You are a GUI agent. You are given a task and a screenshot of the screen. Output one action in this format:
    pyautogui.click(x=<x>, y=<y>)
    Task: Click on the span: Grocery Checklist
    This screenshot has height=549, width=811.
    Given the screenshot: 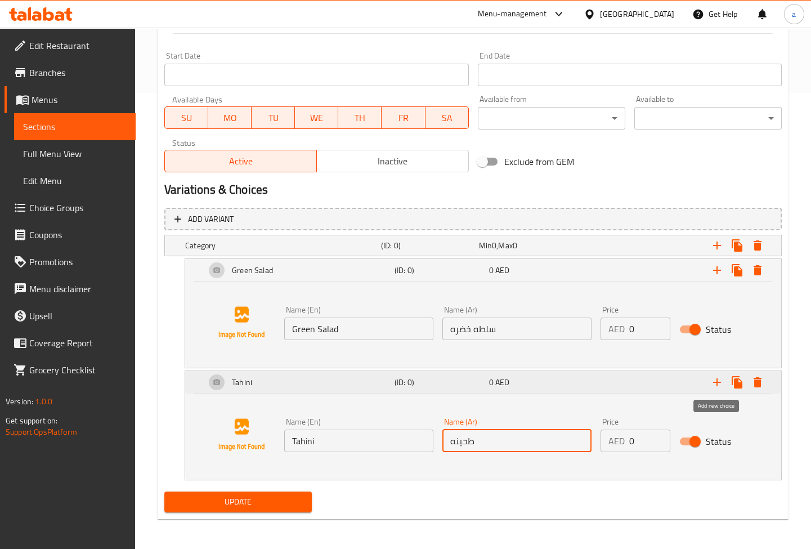 What is the action you would take?
    pyautogui.click(x=78, y=370)
    